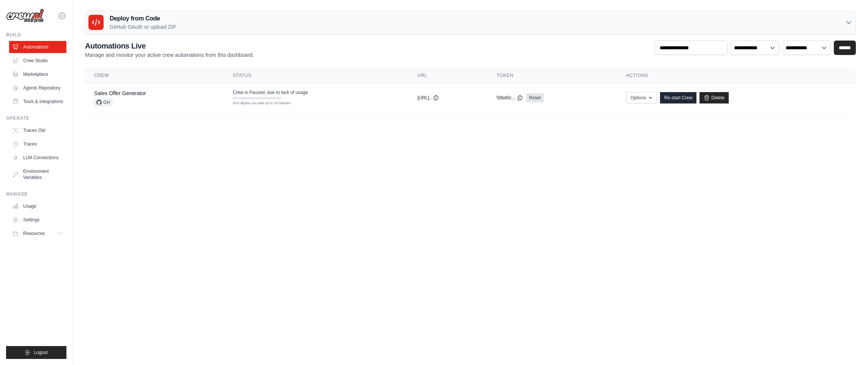 The image size is (868, 365). What do you see at coordinates (316, 76) in the screenshot?
I see `th: Status` at bounding box center [316, 76].